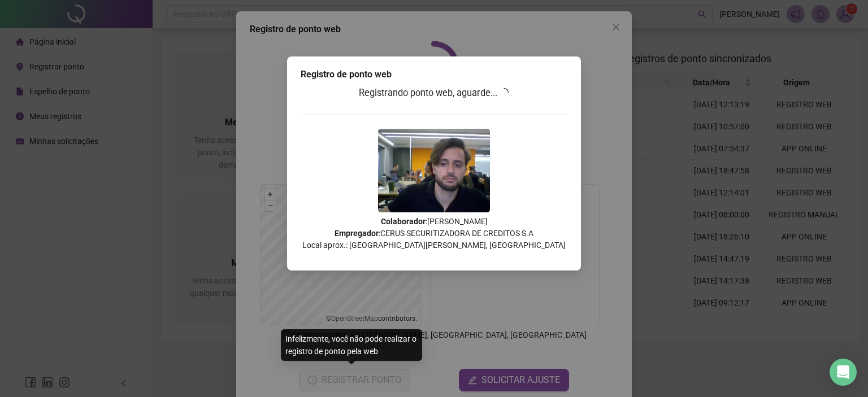  What do you see at coordinates (843, 372) in the screenshot?
I see `div: Open Intercom Messenger` at bounding box center [843, 372].